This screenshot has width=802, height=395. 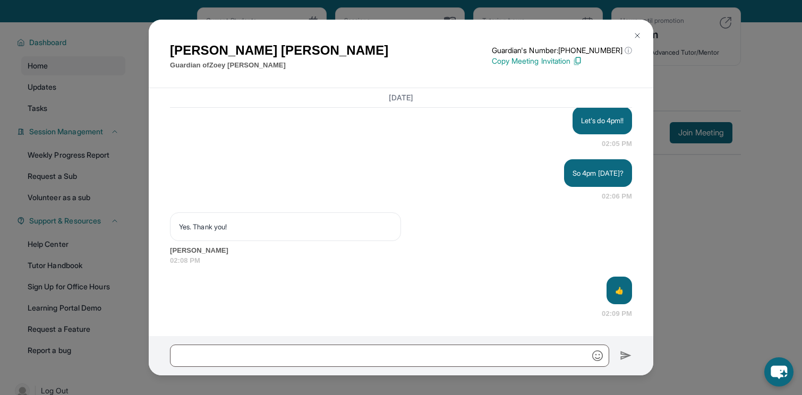 What do you see at coordinates (562, 61) in the screenshot?
I see `p: Copy Meeting Invitation` at bounding box center [562, 61].